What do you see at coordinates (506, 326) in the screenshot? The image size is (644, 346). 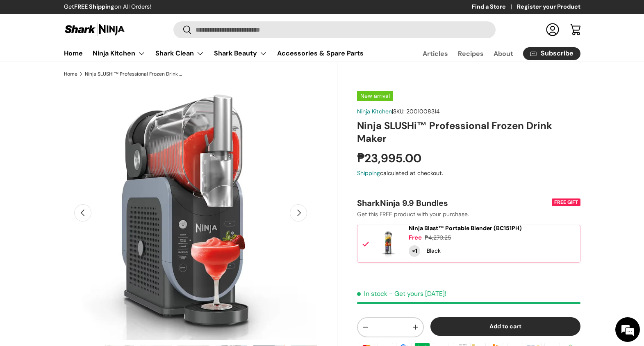 I see `button: Add to cart` at bounding box center [506, 326].